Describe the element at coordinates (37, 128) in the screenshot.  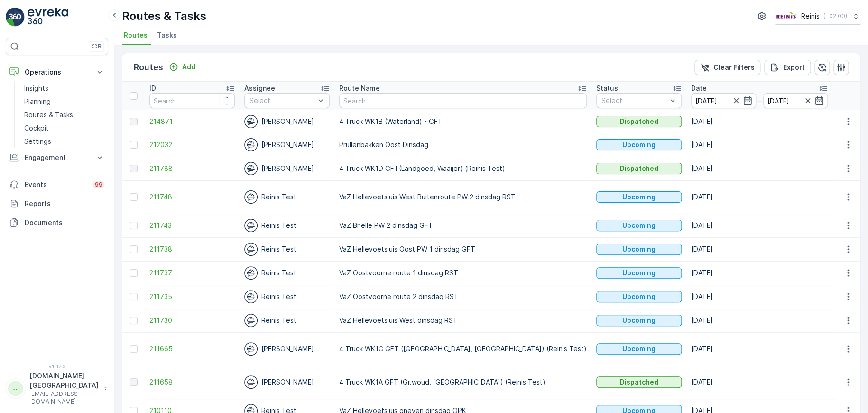
I see `p: Cockpit` at that location.